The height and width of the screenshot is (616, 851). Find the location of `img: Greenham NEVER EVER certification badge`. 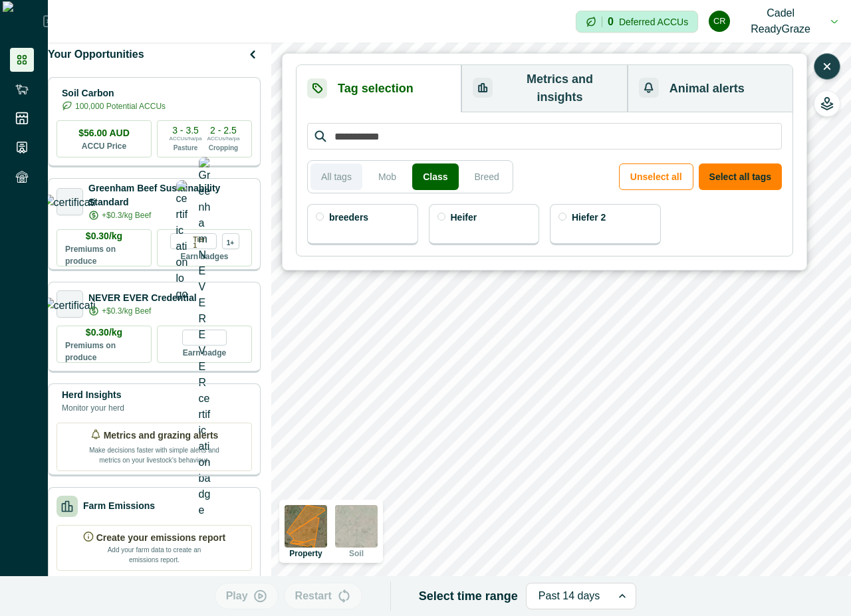

img: Greenham NEVER EVER certification badge is located at coordinates (205, 338).